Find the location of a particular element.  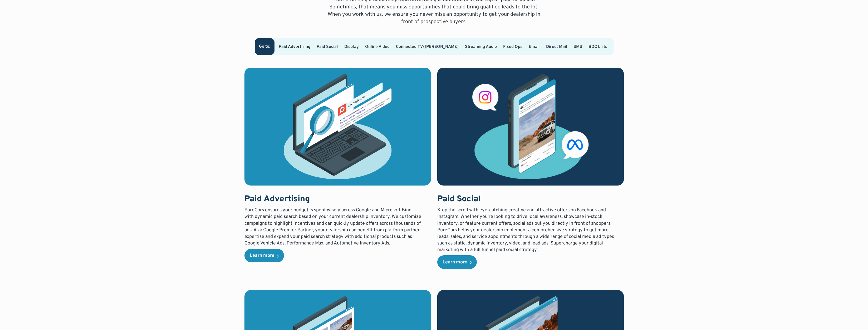

a: BDC Lists is located at coordinates (598, 47).